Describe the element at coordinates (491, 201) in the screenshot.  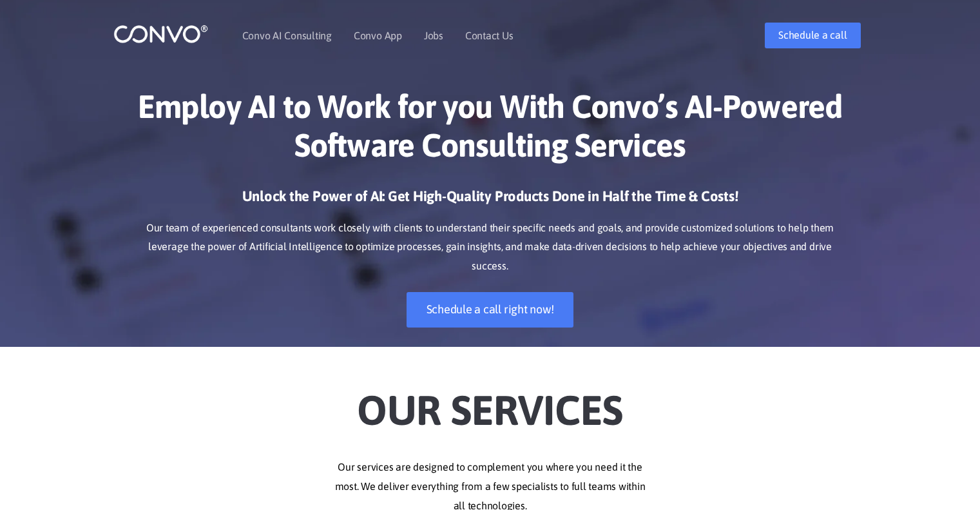
I see `h3: Unlock the Power of AI: Get High-Quality Products Done in Half the Time & Costs!` at that location.